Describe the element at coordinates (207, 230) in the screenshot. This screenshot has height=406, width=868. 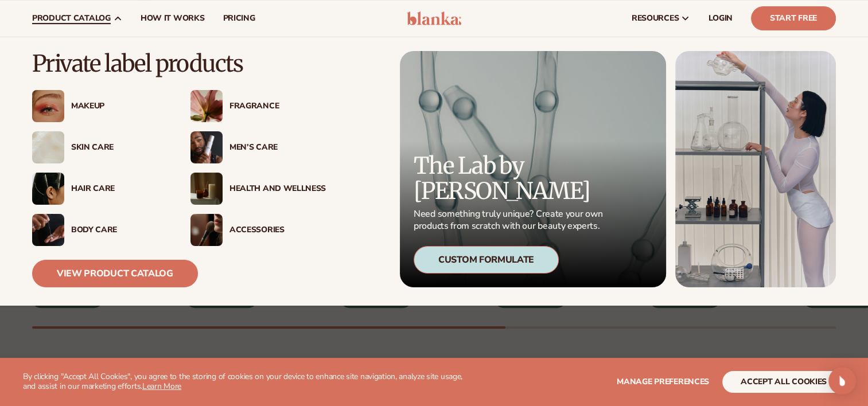
I see `img: Female with makeup brush.` at that location.